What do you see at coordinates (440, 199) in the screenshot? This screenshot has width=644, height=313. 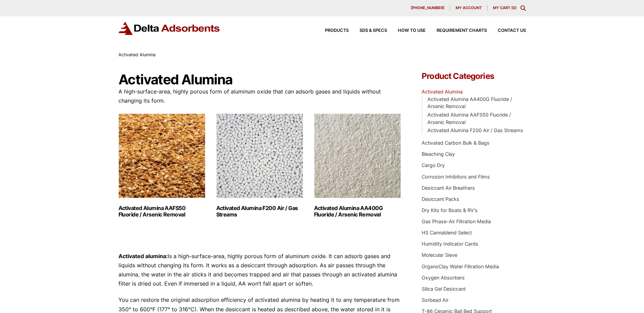 I see `a: Desiccant Packs` at bounding box center [440, 199].